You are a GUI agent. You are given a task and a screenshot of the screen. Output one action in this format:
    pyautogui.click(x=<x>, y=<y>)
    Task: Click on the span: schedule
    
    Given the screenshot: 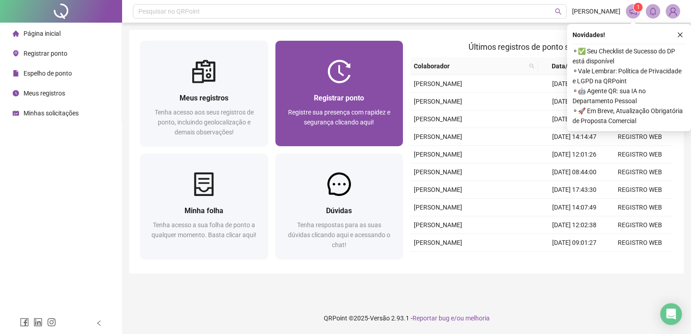 What is the action you would take?
    pyautogui.click(x=16, y=113)
    